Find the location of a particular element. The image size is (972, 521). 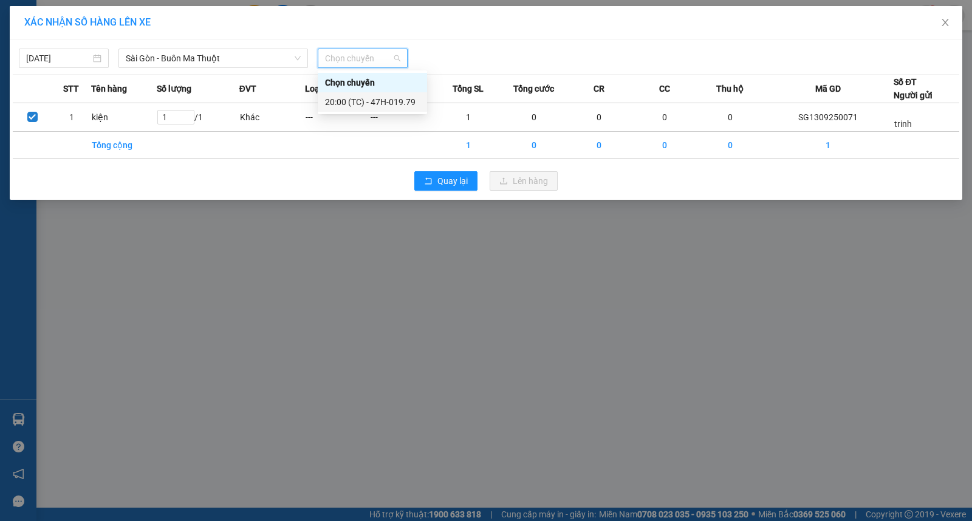

span: Thu hộ is located at coordinates (729, 89).